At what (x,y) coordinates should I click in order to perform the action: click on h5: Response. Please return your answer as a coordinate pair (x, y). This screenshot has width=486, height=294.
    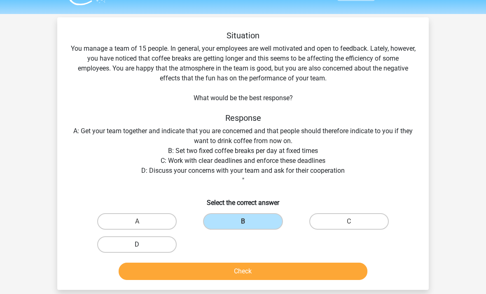
    Looking at the image, I should click on (243, 118).